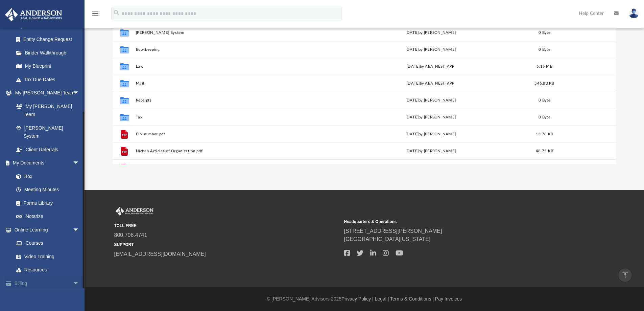 The width and height of the screenshot is (644, 311). Describe the element at coordinates (625, 275) in the screenshot. I see `a: vertical_align_top` at that location.